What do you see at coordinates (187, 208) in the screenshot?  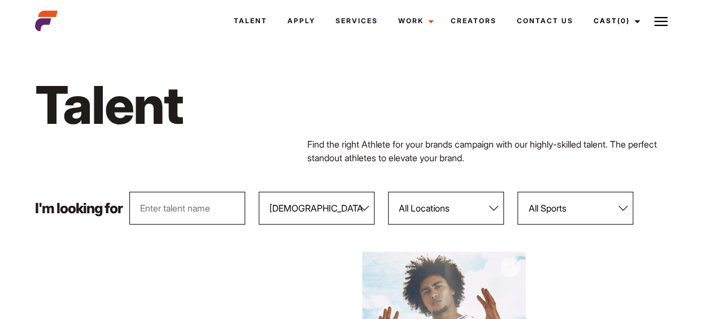 I see `input: Enter talent name` at bounding box center [187, 208].